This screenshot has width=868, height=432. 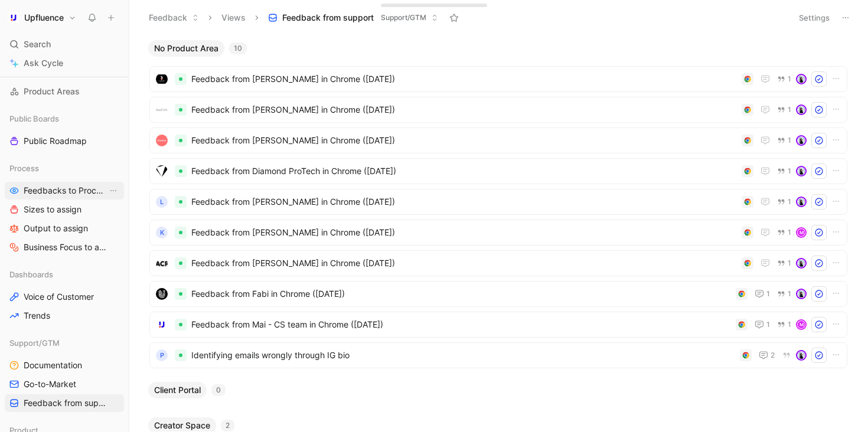 I want to click on button: View actions, so click(x=114, y=191).